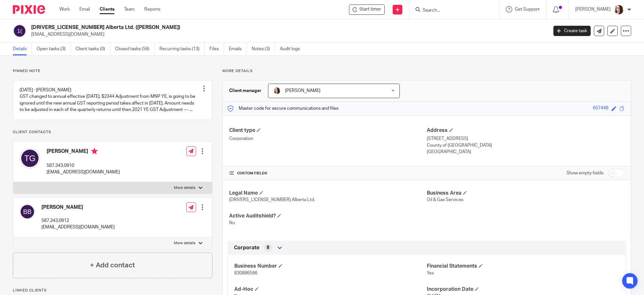 This screenshot has width=644, height=295. Describe the element at coordinates (328, 174) in the screenshot. I see `h4: CUSTOM FIELDS` at that location.